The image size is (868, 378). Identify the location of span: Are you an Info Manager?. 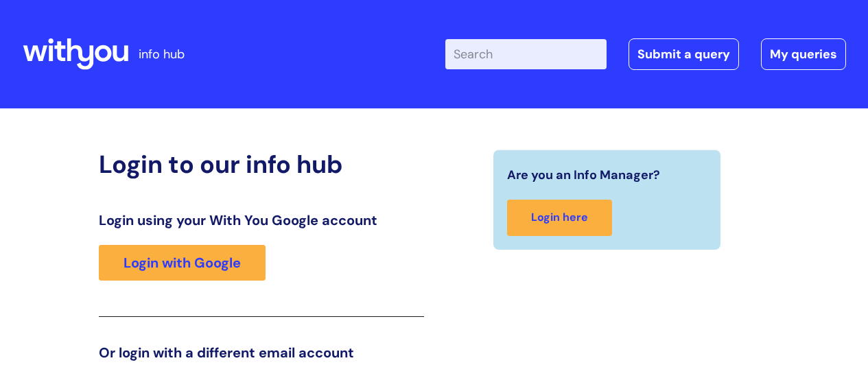
(583, 175).